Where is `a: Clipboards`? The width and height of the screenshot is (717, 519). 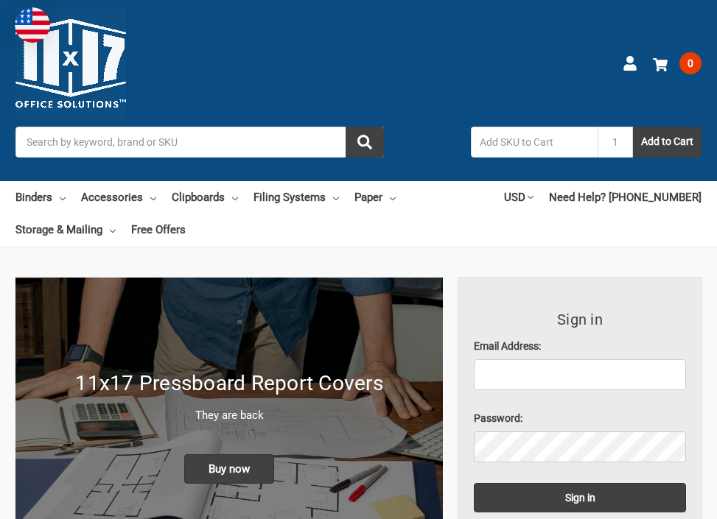 a: Clipboards is located at coordinates (205, 197).